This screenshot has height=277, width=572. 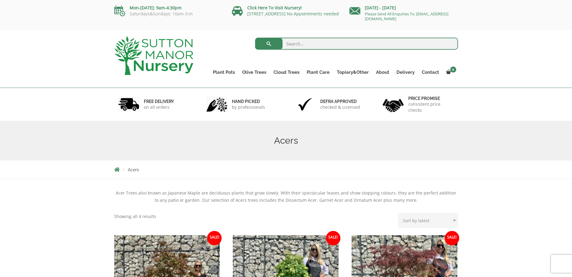 I want to click on a: Olive Trees, so click(x=254, y=72).